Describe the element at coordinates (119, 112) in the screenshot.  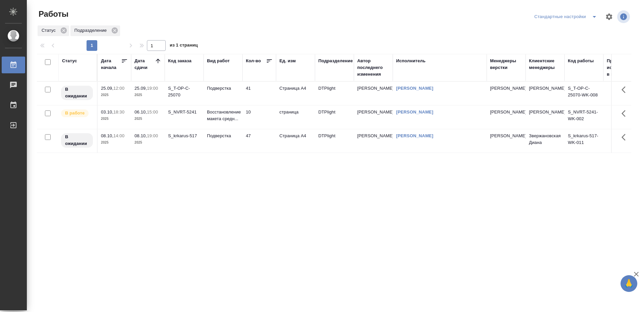
I see `p: 18:30` at that location.